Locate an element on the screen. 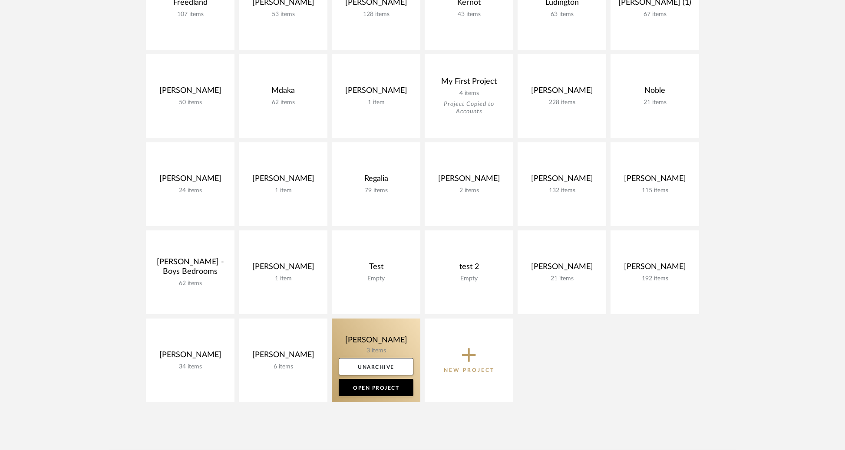  div: 24 items is located at coordinates (190, 191).